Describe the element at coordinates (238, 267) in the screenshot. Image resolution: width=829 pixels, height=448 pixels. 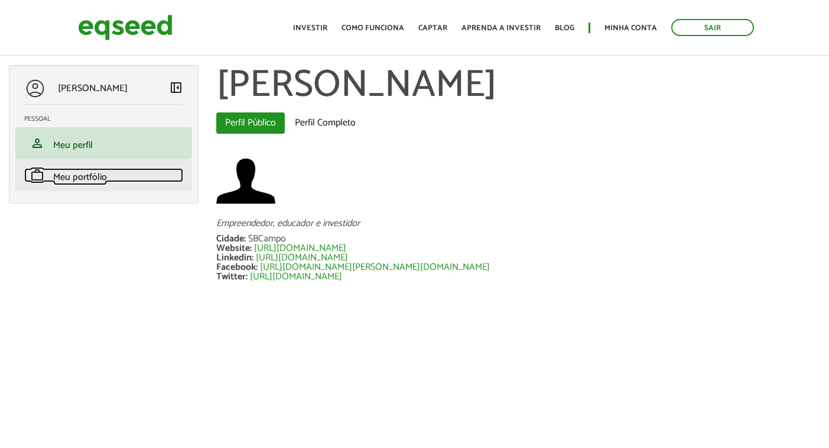
I see `div: Facebook` at that location.